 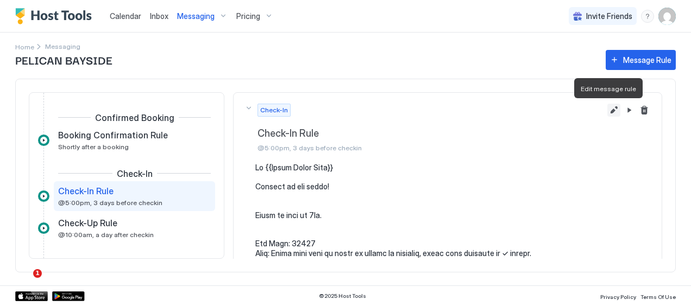 What do you see at coordinates (609, 89) in the screenshot?
I see `span: Edit message rule` at bounding box center [609, 89].